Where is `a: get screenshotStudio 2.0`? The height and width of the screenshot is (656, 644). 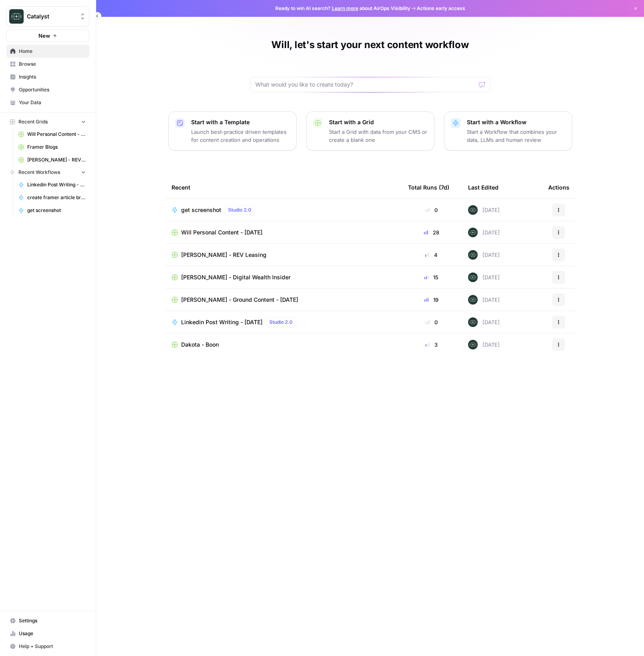
a: get screenshotStudio 2.0 is located at coordinates (284, 210).